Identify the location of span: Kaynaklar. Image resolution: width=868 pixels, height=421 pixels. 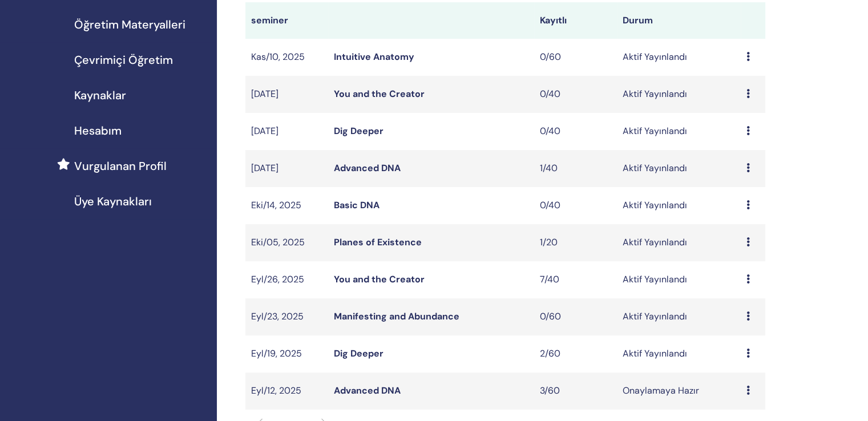
(100, 95).